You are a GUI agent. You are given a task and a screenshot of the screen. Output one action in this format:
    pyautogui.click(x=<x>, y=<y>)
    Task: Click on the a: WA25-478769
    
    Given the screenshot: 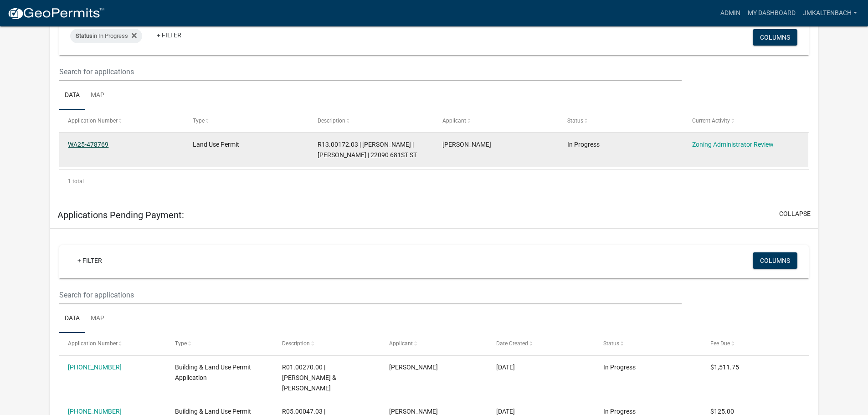 What is the action you would take?
    pyautogui.click(x=88, y=144)
    